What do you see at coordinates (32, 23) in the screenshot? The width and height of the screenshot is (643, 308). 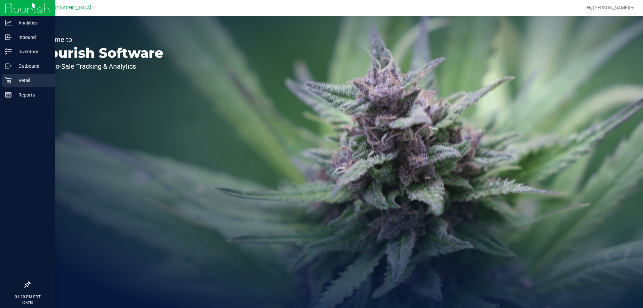 I see `p: Analytics` at bounding box center [32, 23].